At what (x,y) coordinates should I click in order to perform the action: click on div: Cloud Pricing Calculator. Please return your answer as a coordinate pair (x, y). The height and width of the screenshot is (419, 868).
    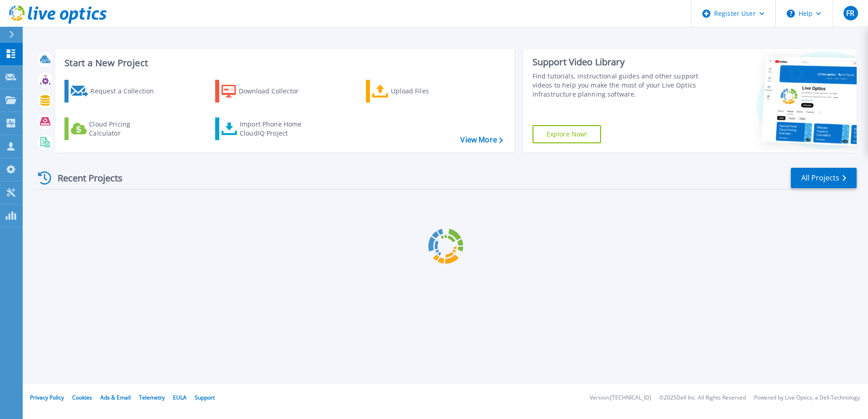
    Looking at the image, I should click on (125, 129).